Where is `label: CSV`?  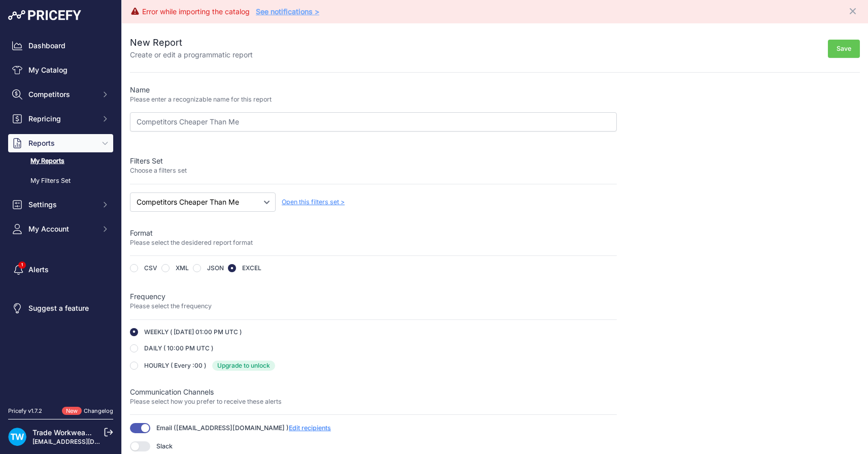
label: CSV is located at coordinates (151, 268).